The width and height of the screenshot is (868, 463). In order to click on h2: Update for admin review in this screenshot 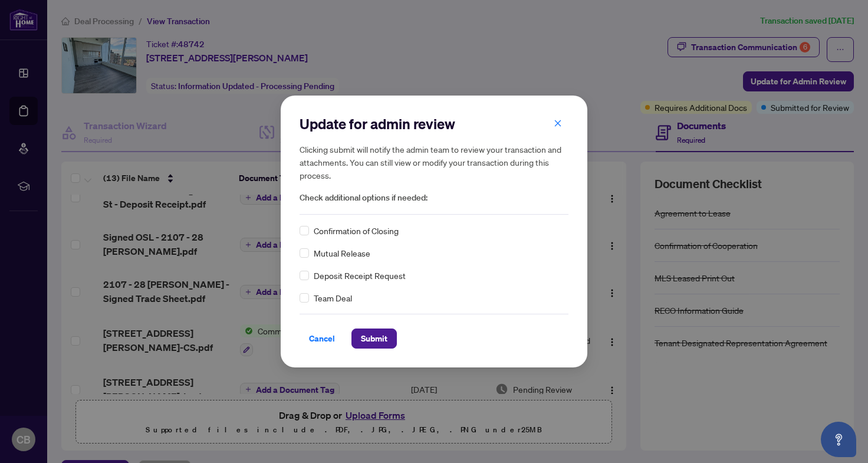, I will do `click(434, 124)`.